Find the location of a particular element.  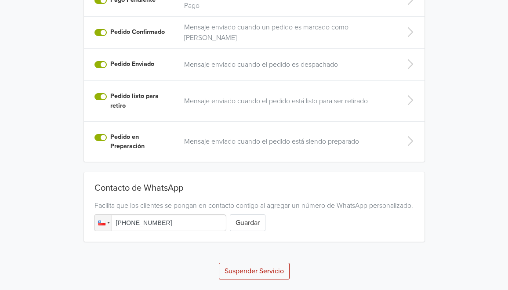

div: Chile: + 56 is located at coordinates (103, 223).